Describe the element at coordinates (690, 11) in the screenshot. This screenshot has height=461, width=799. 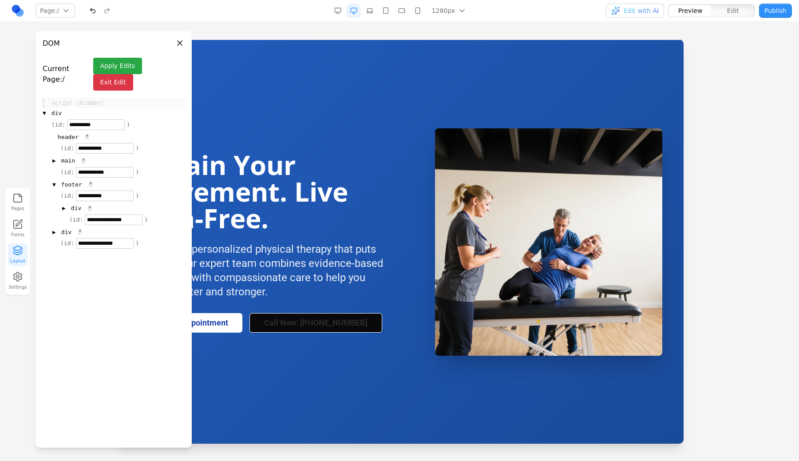
I see `span: Preview` at that location.